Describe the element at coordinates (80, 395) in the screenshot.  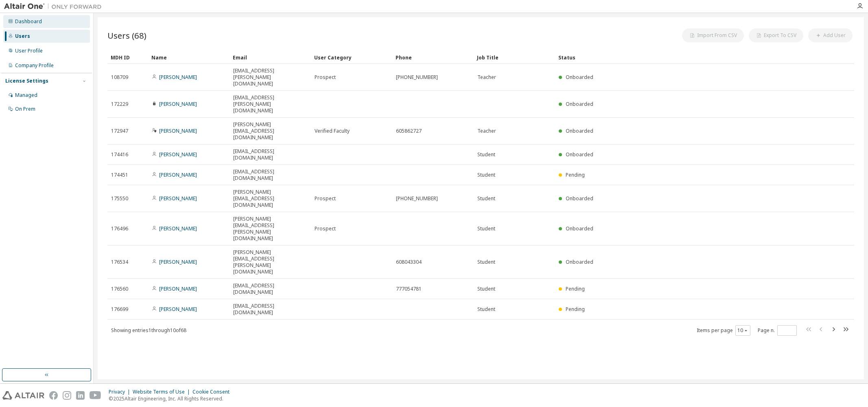
I see `img: linkedin.svg` at that location.